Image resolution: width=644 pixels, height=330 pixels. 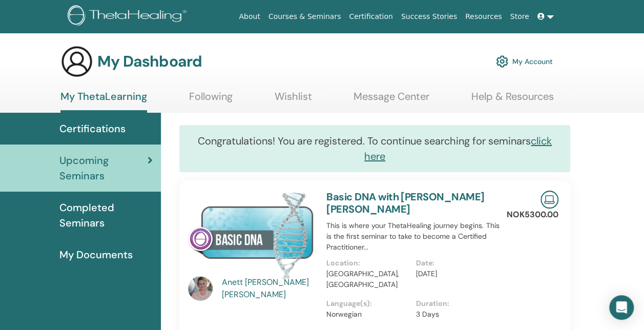 I want to click on p: Norwegian, so click(x=368, y=314).